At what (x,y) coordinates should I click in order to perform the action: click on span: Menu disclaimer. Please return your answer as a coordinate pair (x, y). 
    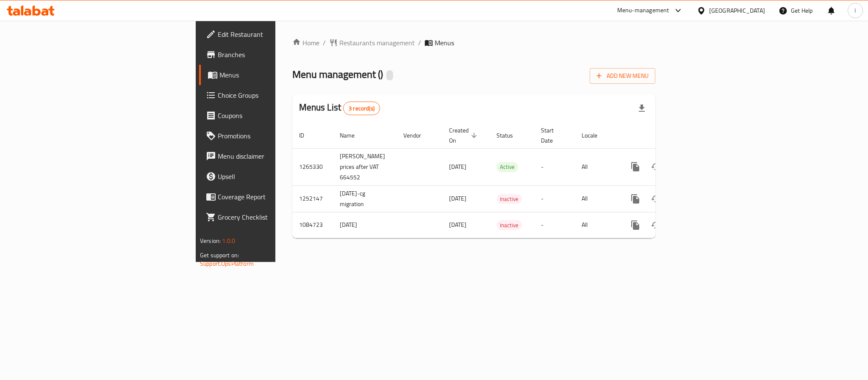
    Looking at the image, I should click on (276, 156).